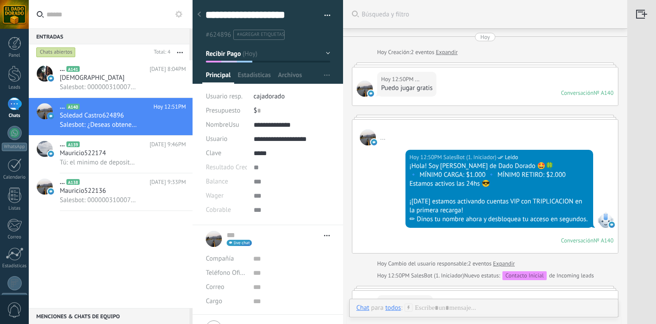 The image size is (656, 324). Describe the element at coordinates (254, 77) in the screenshot. I see `span: Estadísticas` at that location.